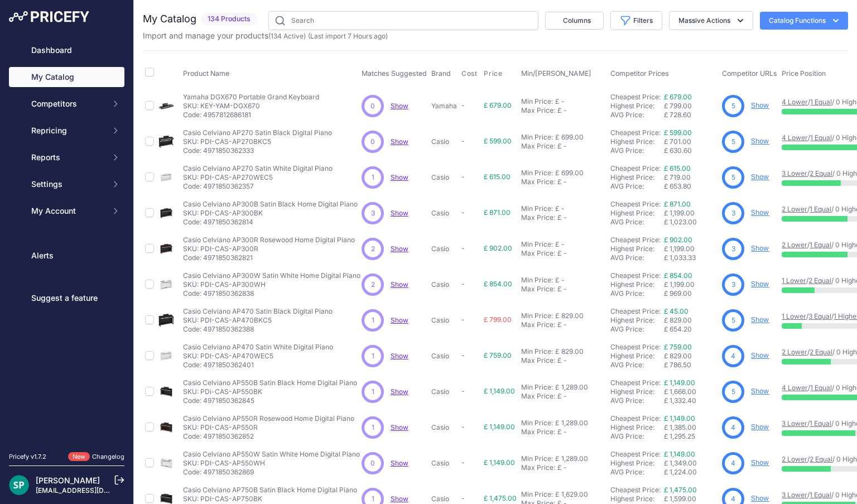 This screenshot has height=504, width=857. Describe the element at coordinates (206, 73) in the screenshot. I see `span: Product Name` at that location.